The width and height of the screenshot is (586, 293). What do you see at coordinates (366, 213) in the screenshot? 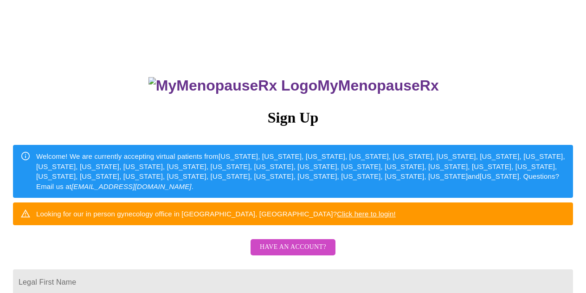
I see `a: Click here to login!` at bounding box center [366, 213].